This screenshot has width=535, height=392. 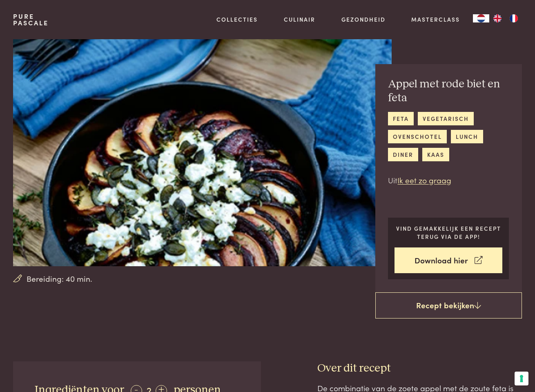 I want to click on a: EN, so click(x=497, y=19).